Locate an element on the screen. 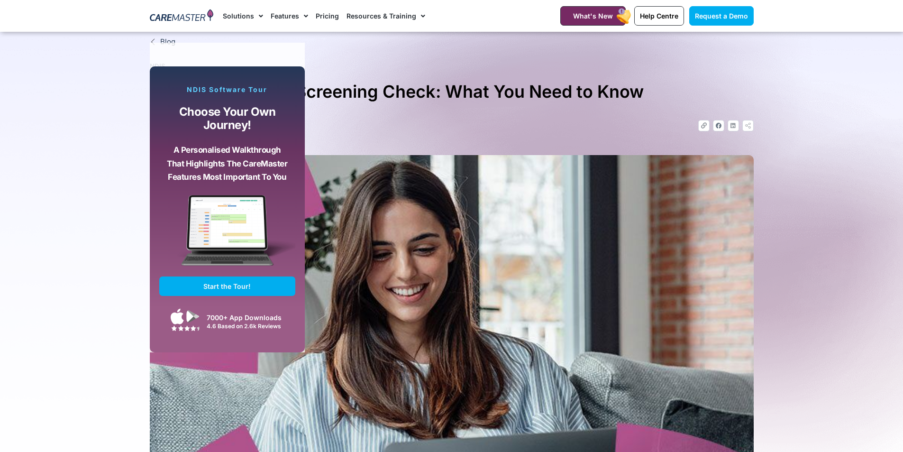 The width and height of the screenshot is (903, 452). img: Apple App Store Icon is located at coordinates (177, 316).